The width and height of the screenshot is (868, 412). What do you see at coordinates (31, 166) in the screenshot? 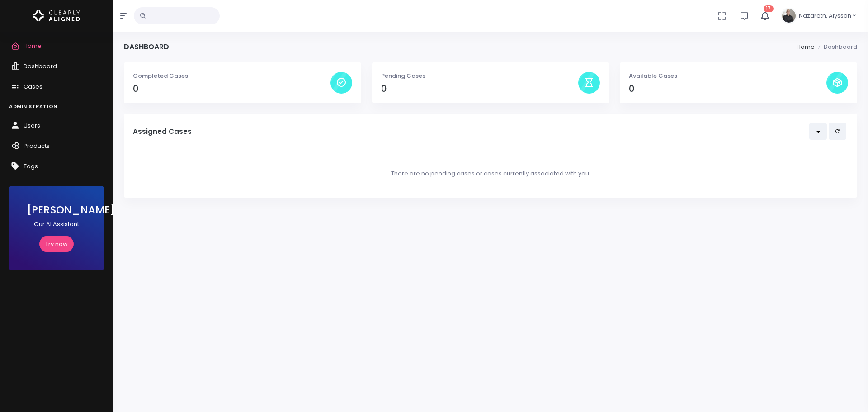
I see `span: Tags` at bounding box center [31, 166].